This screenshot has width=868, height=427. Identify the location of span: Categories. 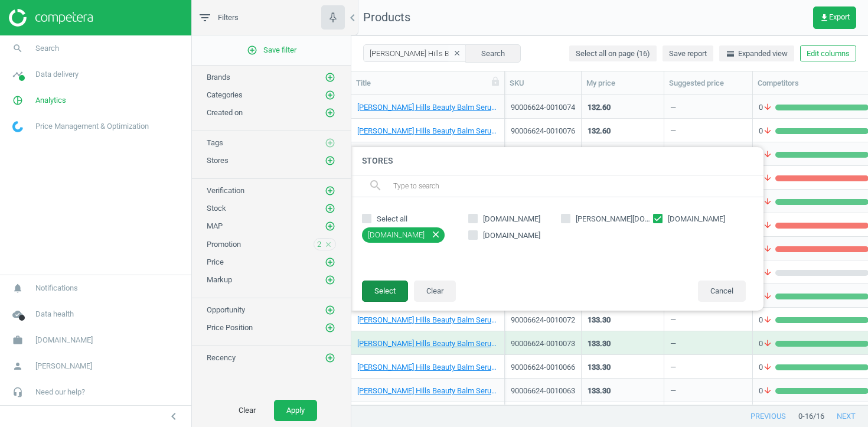
(225, 94).